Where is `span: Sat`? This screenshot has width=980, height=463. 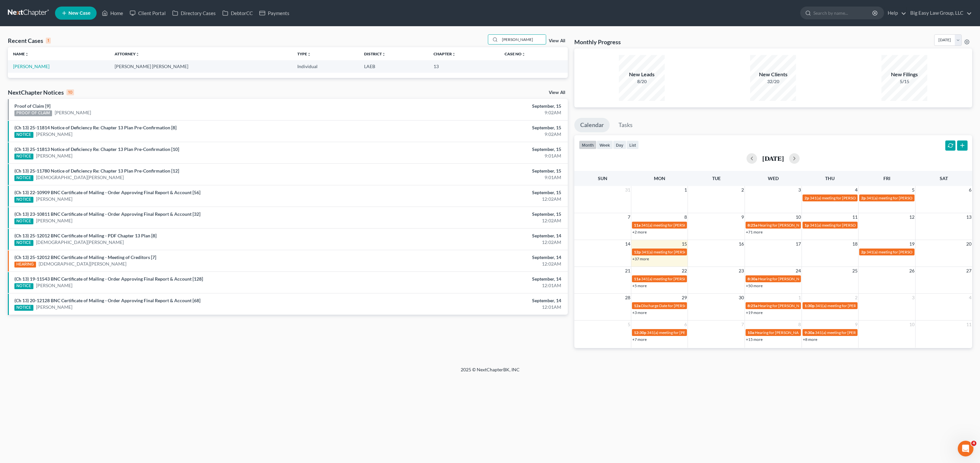 span: Sat is located at coordinates (944, 179).